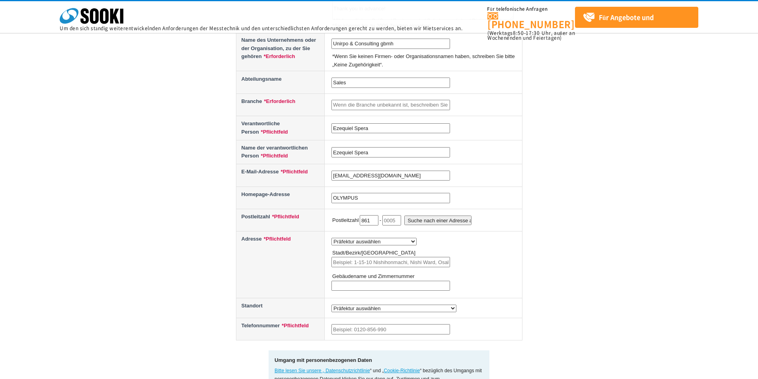 This screenshot has height=379, width=758. I want to click on font: Verantwortliche Person, so click(261, 128).